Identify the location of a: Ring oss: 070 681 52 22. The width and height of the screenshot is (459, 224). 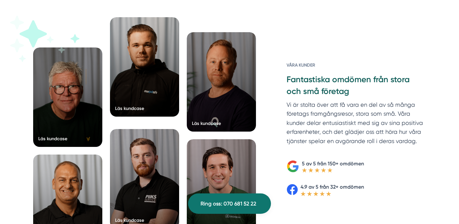
(229, 204).